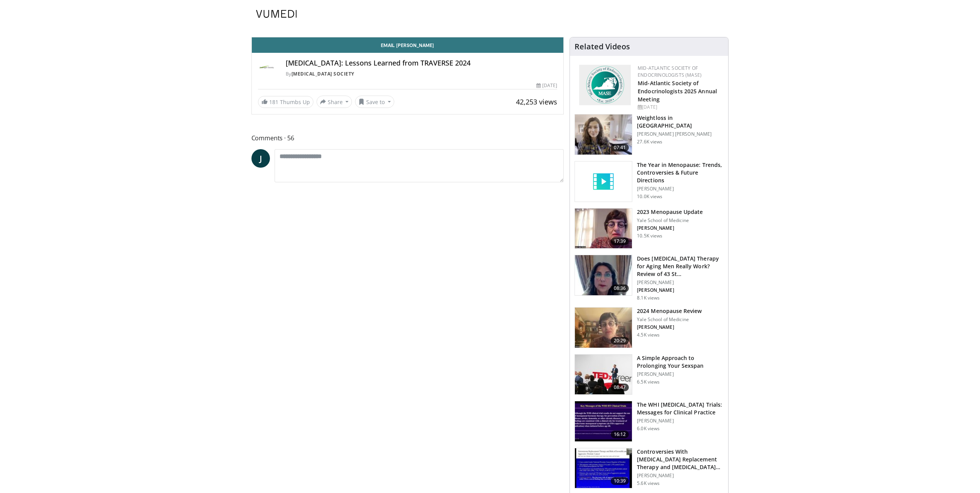  I want to click on button: Share, so click(334, 101).